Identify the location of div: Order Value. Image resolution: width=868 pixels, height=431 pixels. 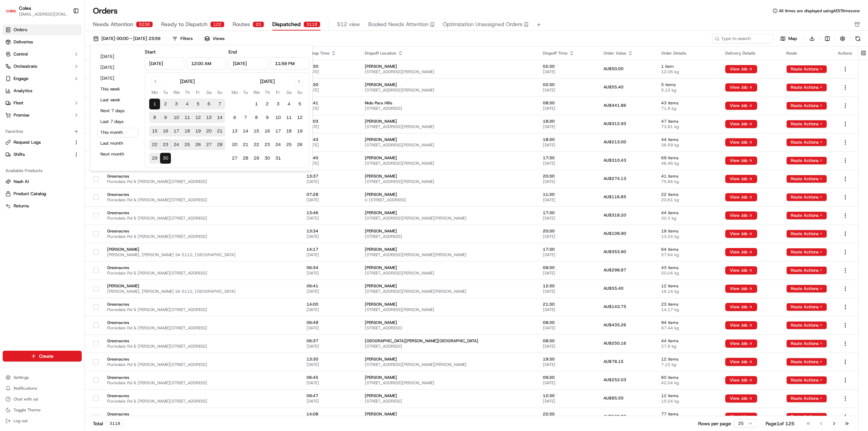
(627, 53).